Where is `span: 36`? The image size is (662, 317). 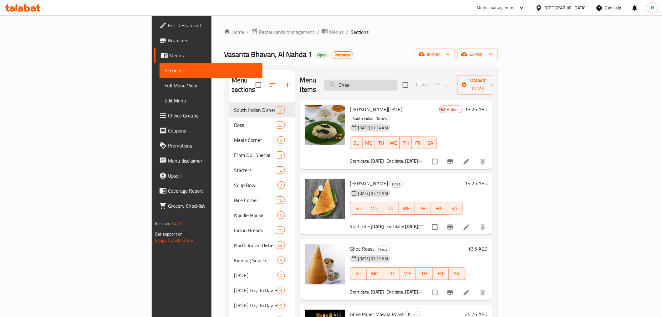 span: 36 is located at coordinates (280, 245).